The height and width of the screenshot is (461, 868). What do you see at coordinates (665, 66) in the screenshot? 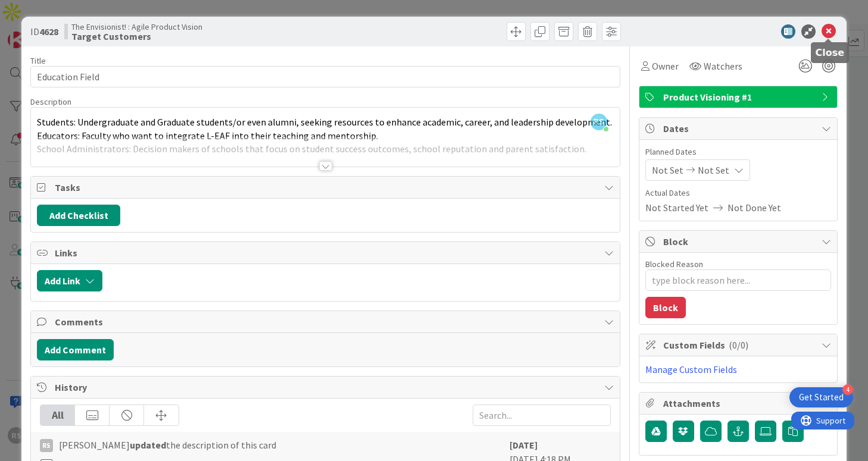
I see `span: Owner` at bounding box center [665, 66].